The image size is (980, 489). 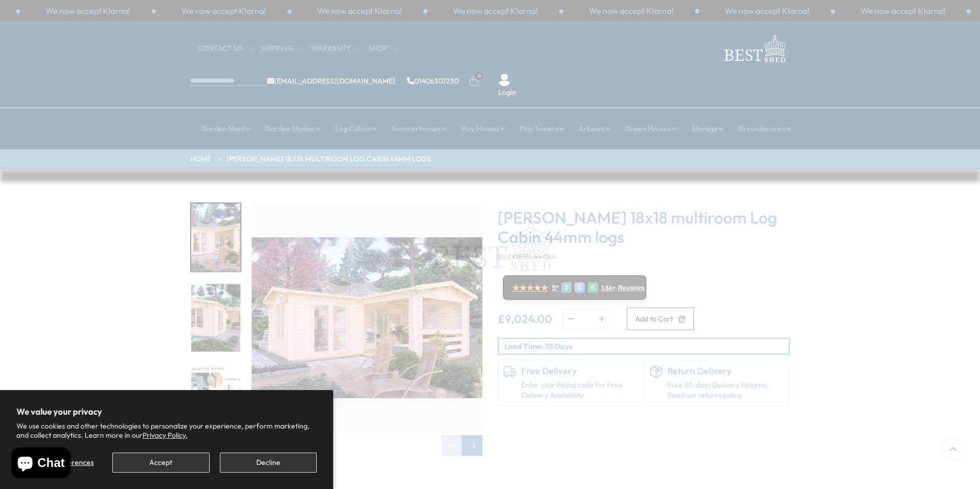 I want to click on h2: We value your privacy, so click(x=167, y=411).